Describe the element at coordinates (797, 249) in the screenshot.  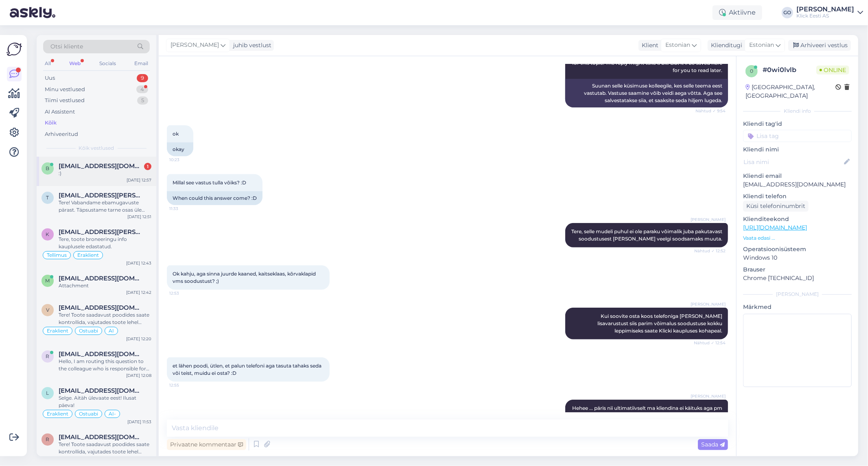
I see `p: Operatsioonisüsteem` at that location.